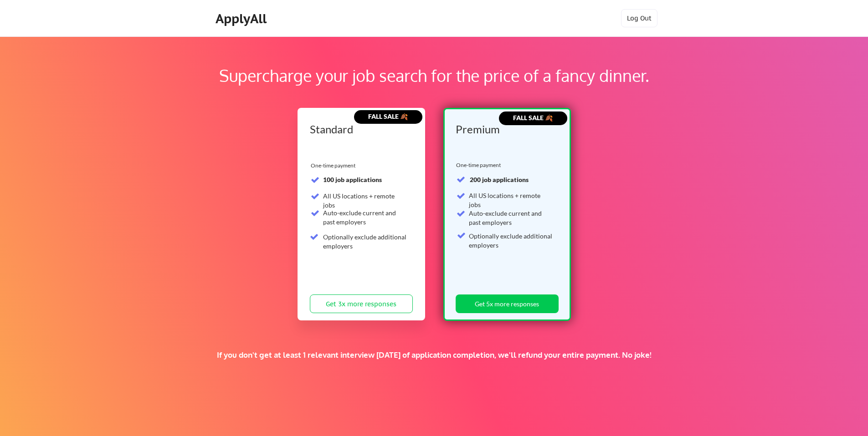 The height and width of the screenshot is (436, 868). I want to click on div: ApplyAll, so click(242, 19).